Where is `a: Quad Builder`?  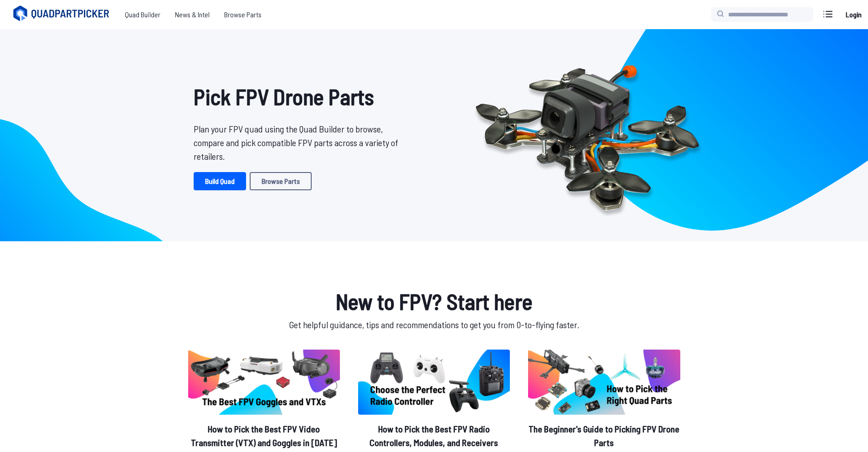 a: Quad Builder is located at coordinates (142, 14).